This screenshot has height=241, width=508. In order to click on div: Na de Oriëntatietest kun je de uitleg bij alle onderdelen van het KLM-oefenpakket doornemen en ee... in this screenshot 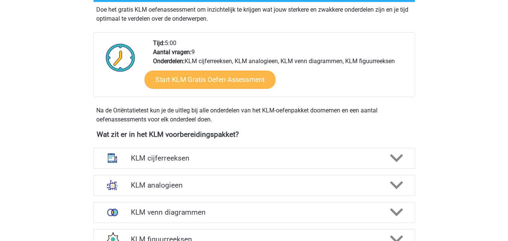, I will do `click(254, 115)`.